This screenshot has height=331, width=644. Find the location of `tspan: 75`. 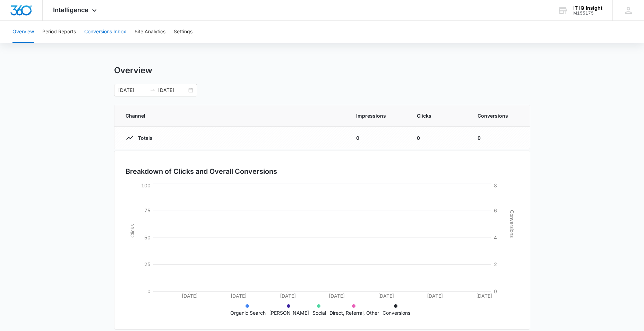

tspan: 75 is located at coordinates (147, 210).